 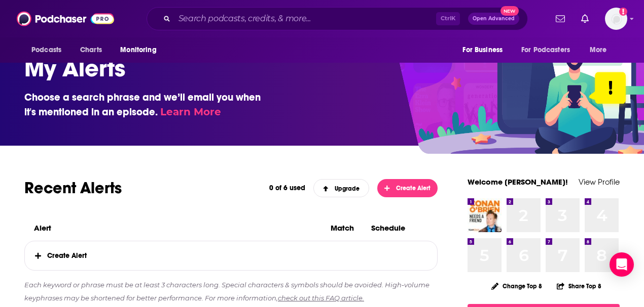 What do you see at coordinates (482, 50) in the screenshot?
I see `span: For Business` at bounding box center [482, 50].